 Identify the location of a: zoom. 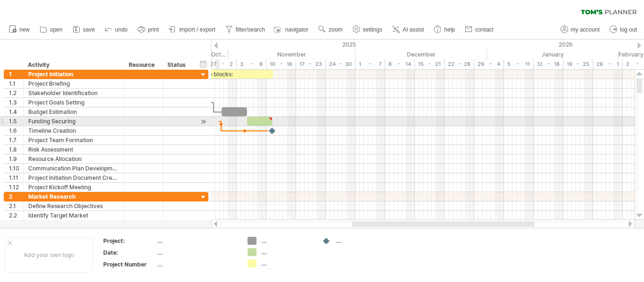
(331, 30).